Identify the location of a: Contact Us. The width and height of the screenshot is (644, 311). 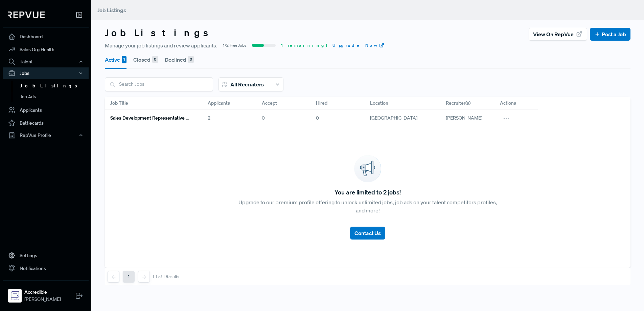
(368, 230).